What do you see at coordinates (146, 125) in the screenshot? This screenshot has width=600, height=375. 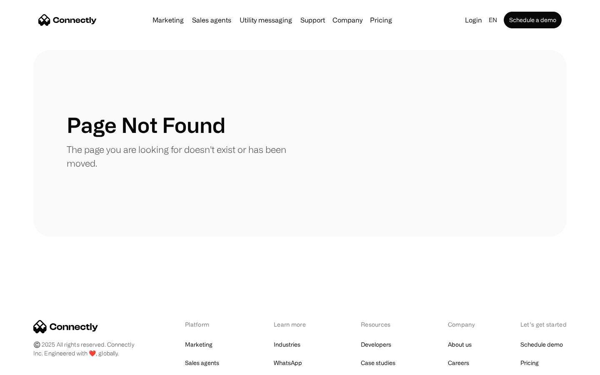 I see `h1: Page Not Found` at bounding box center [146, 125].